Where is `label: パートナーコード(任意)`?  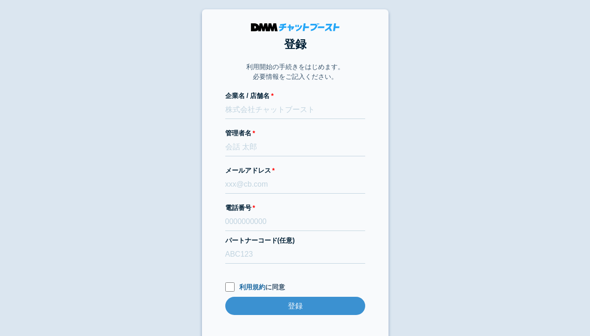 label: パートナーコード(任意) is located at coordinates (295, 240).